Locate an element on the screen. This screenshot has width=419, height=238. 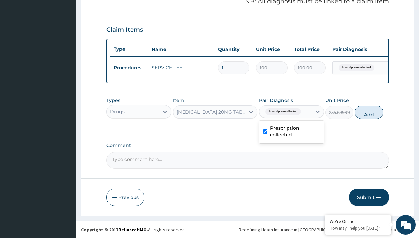
a: RelianceHMO is located at coordinates (132, 230).